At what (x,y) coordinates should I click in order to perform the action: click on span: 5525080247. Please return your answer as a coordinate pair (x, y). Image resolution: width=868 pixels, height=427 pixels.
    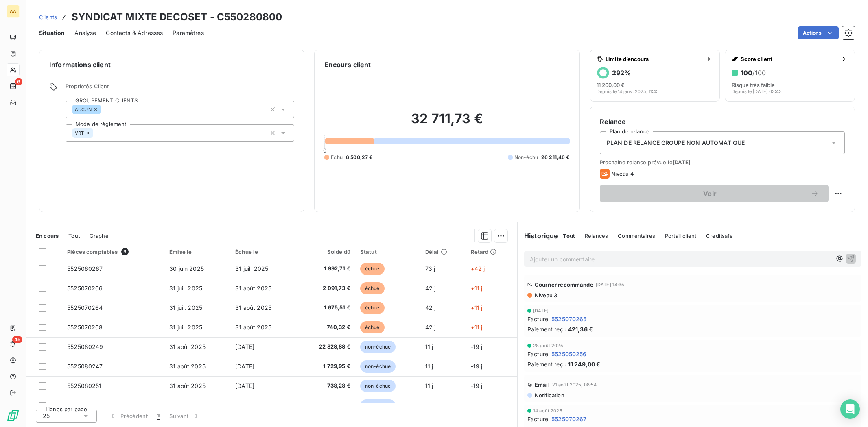
    Looking at the image, I should click on (85, 366).